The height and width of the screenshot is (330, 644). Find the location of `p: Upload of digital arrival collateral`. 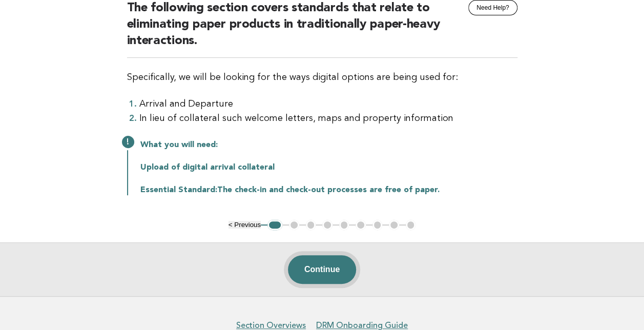

p: Upload of digital arrival collateral is located at coordinates (329, 167).